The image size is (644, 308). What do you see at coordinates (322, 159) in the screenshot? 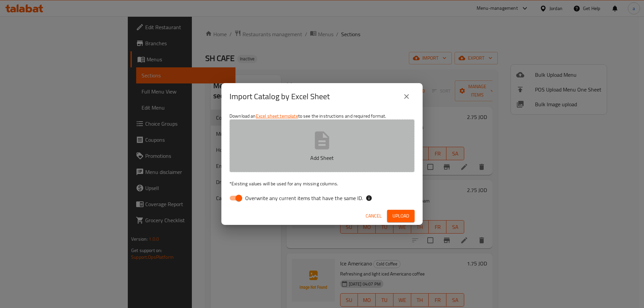
I see `div: Download an to see the instructions and required format.` at bounding box center [322, 159].